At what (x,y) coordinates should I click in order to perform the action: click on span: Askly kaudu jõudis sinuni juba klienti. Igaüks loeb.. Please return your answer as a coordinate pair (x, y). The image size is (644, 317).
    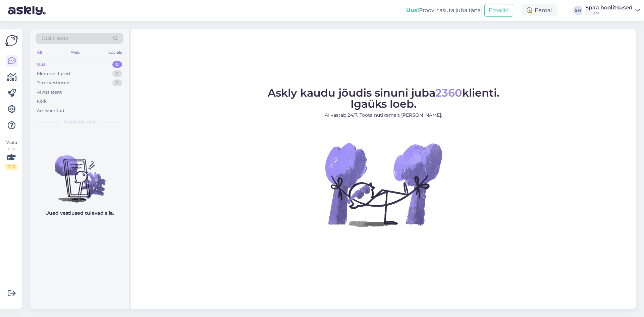
    Looking at the image, I should click on (383, 98).